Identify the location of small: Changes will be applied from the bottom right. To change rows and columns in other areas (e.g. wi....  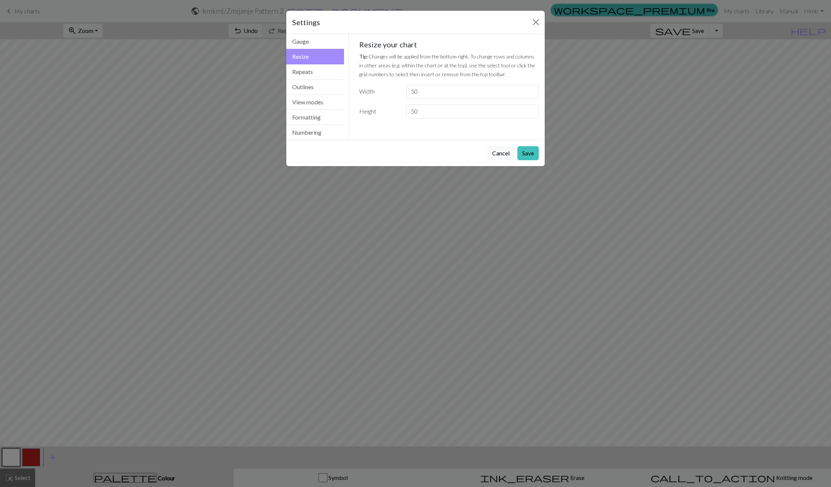
(447, 65).